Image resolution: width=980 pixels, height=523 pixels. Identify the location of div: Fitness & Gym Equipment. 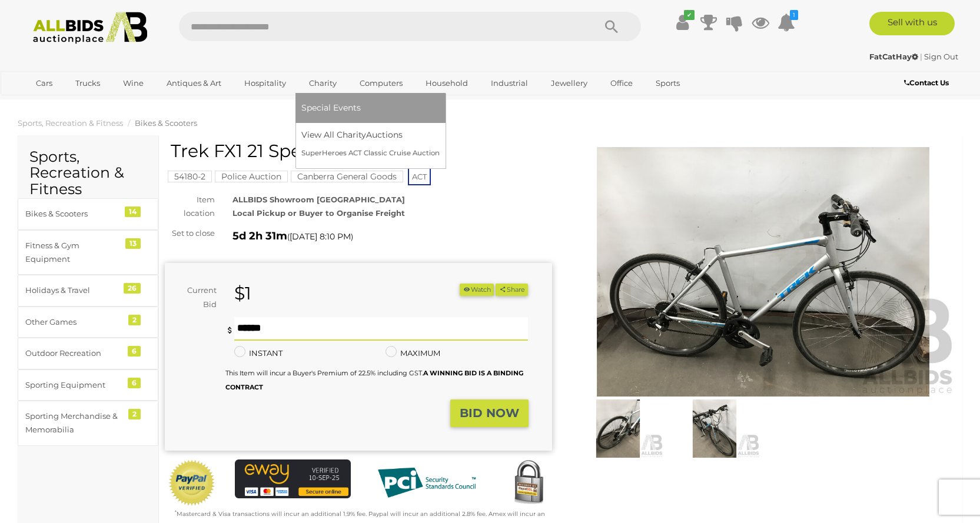
(73, 253).